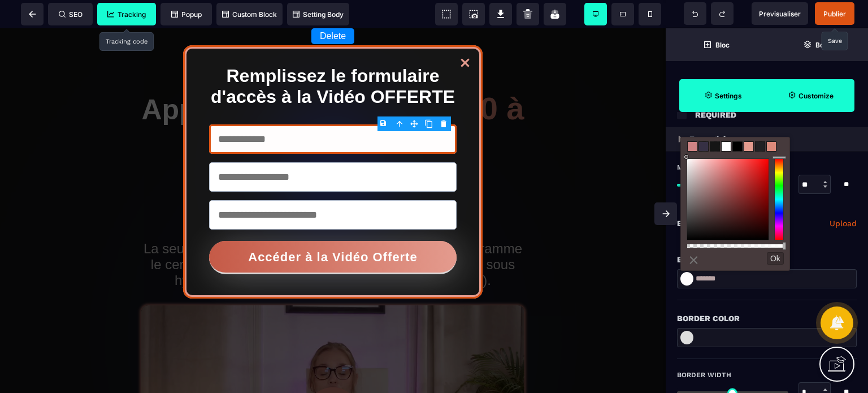  Describe the element at coordinates (780, 14) in the screenshot. I see `span: Previsualiser` at that location.